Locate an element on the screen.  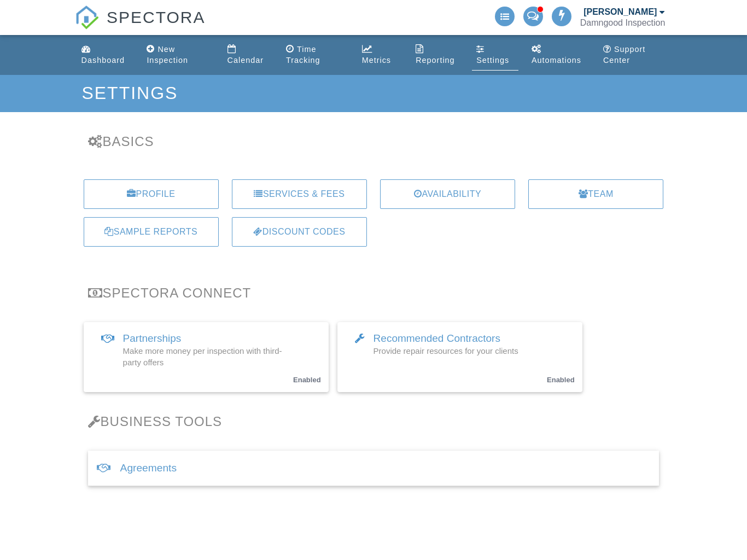
a: Sample Reports is located at coordinates (151, 232).